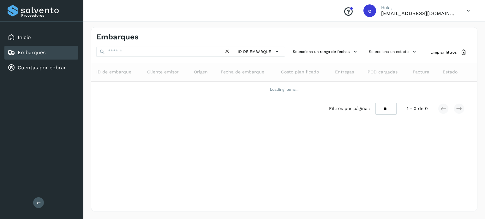 The width and height of the screenshot is (485, 219). Describe the element at coordinates (300, 72) in the screenshot. I see `span: Costo planificado` at that location.